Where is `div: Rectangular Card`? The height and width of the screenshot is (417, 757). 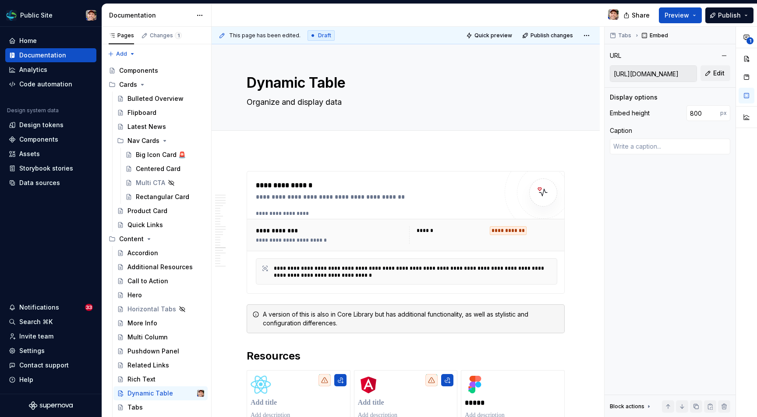
div: Rectangular Card is located at coordinates (163, 197).